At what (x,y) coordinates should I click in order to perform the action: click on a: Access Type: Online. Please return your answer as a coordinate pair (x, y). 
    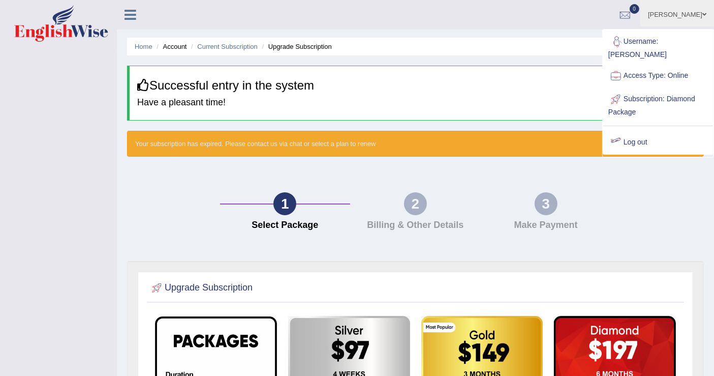
    Looking at the image, I should click on (658, 76).